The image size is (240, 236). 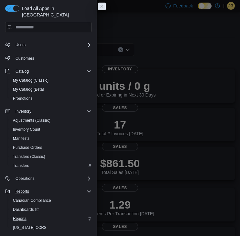 What do you see at coordinates (51, 156) in the screenshot?
I see `button: Transfers (Classic)` at bounding box center [51, 156].